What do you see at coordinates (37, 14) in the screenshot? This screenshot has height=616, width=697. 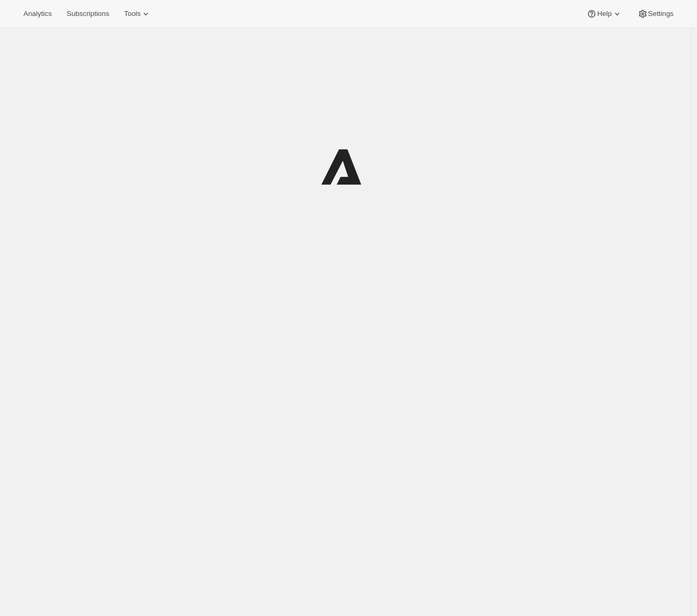 I see `span: Analytics` at bounding box center [37, 14].